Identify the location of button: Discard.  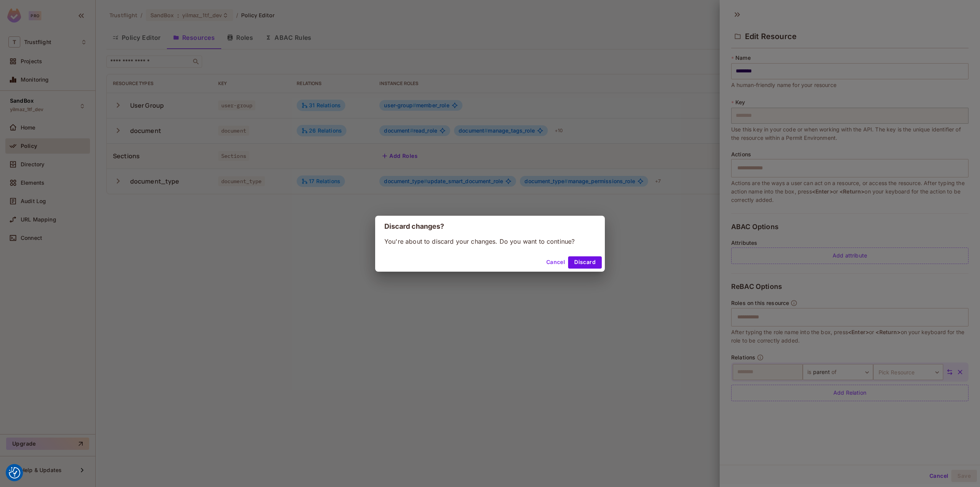
(585, 262).